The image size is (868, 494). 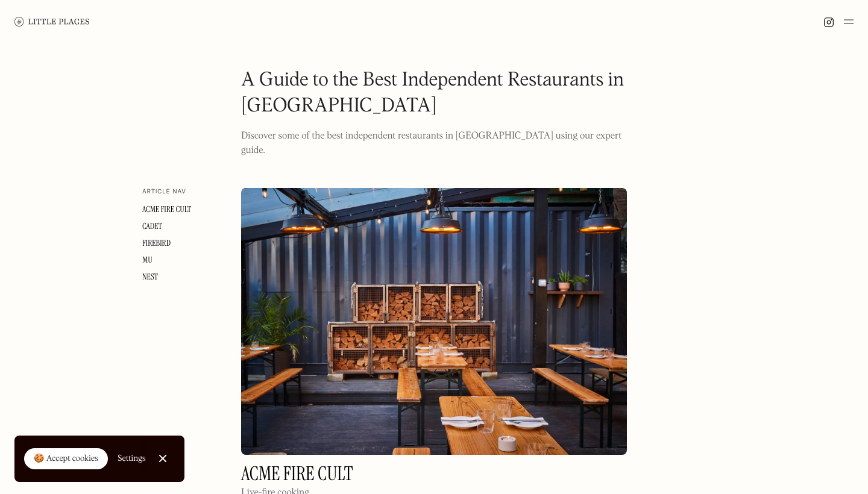 I want to click on a: Nest, so click(x=150, y=277).